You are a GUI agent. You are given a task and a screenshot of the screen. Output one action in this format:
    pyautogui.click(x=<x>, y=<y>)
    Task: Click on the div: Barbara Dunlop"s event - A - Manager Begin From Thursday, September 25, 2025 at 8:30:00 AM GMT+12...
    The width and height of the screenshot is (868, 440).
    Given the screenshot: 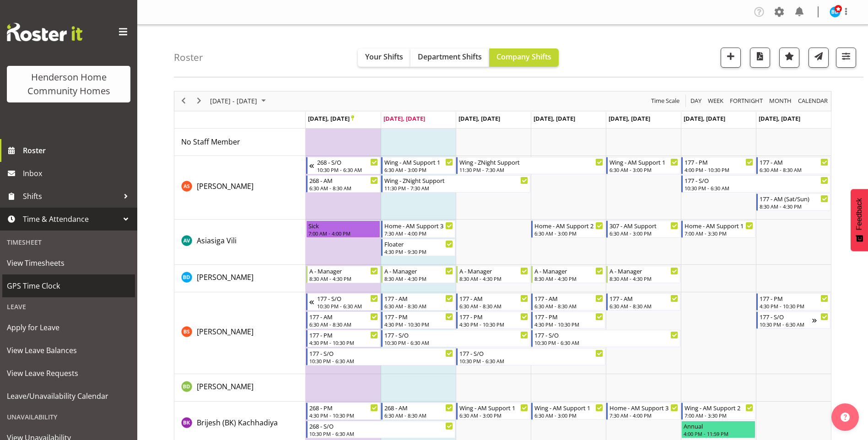 What is the action you would take?
    pyautogui.click(x=568, y=274)
    